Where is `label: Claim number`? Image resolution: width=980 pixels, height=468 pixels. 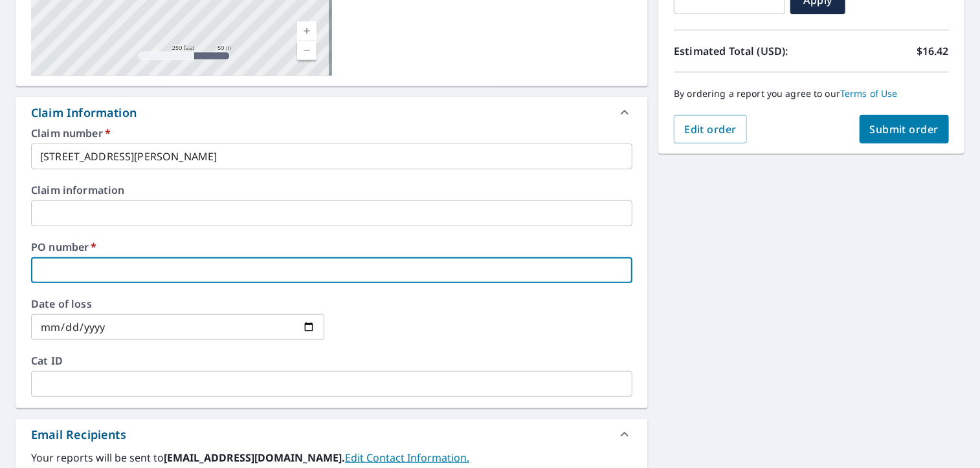
label: Claim number is located at coordinates (332, 133).